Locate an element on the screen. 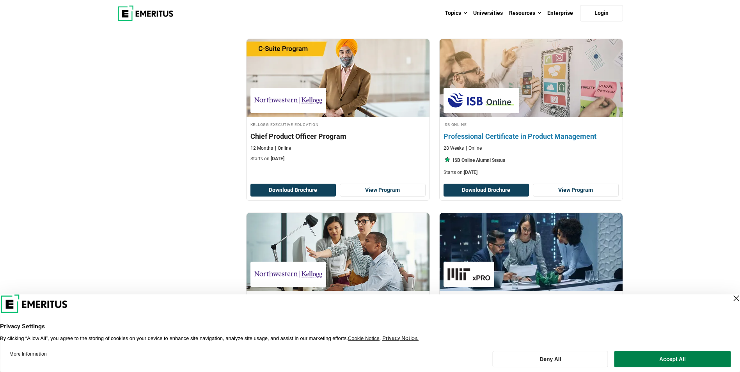 This screenshot has width=740, height=372. img: Professional Certificate in Product Management | Online Project Management Course is located at coordinates (531, 78).